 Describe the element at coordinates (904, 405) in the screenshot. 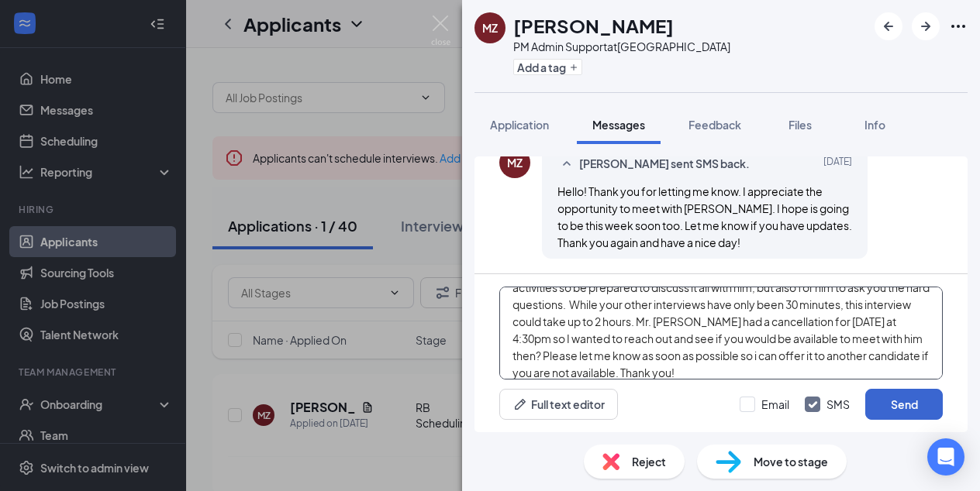

I see `button: Send` at that location.